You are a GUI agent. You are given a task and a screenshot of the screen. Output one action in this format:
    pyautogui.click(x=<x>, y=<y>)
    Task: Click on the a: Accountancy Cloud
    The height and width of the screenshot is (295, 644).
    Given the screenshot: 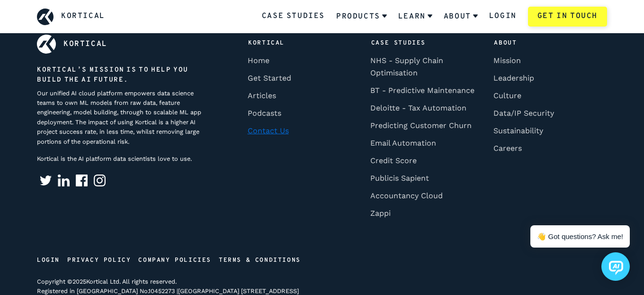 What is the action you would take?
    pyautogui.click(x=406, y=195)
    